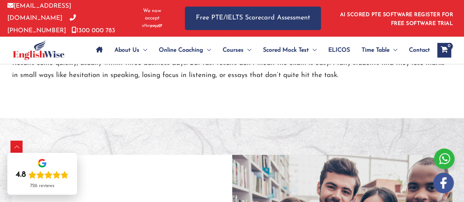 This screenshot has width=464, height=202. Describe the element at coordinates (152, 26) in the screenshot. I see `img: Afterpay-Logo` at that location.